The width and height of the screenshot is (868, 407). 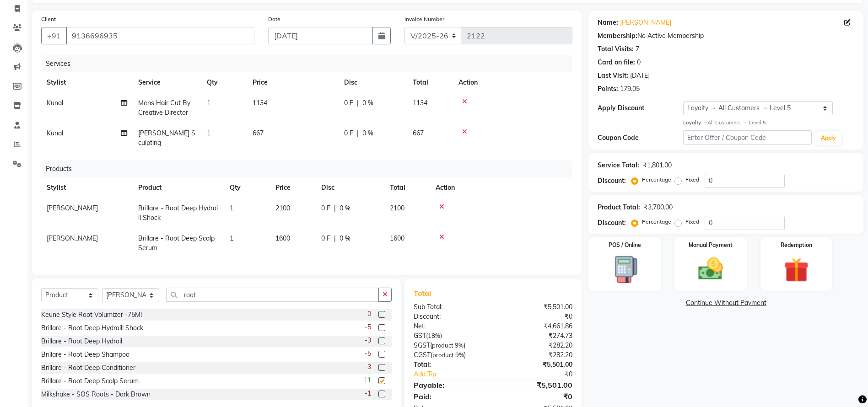 I want to click on label: POS / Online, so click(x=625, y=246).